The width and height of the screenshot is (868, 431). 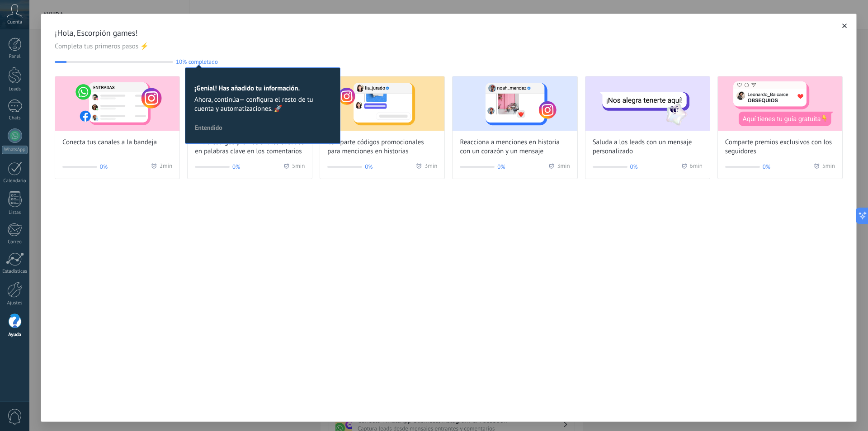 What do you see at coordinates (15, 212) in the screenshot?
I see `div: Listas` at bounding box center [15, 212].